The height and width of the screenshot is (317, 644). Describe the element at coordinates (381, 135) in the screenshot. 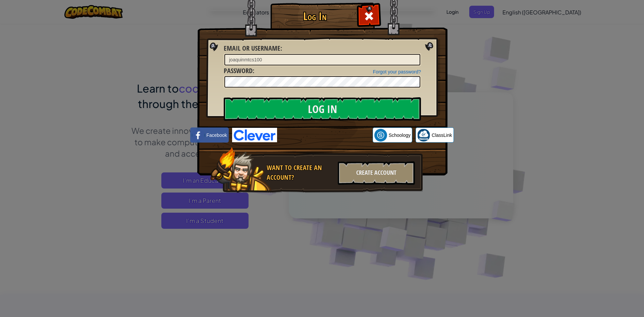

I see `img: schoology.png` at that location.